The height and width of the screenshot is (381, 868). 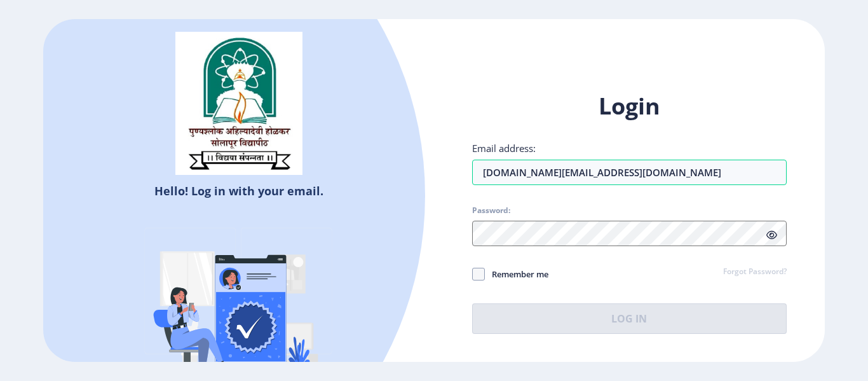 What do you see at coordinates (517, 274) in the screenshot?
I see `span: Remember me` at bounding box center [517, 274].